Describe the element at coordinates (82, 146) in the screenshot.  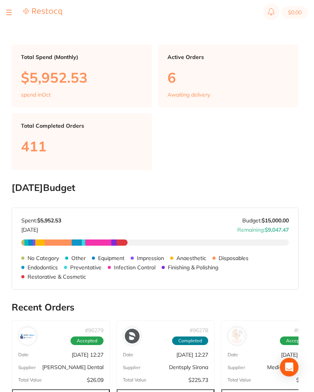
I see `p: 411` at that location.